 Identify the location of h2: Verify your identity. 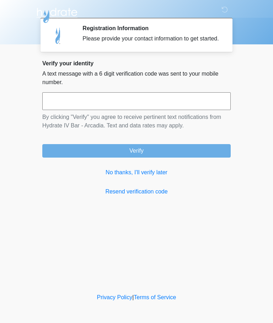
(136, 63).